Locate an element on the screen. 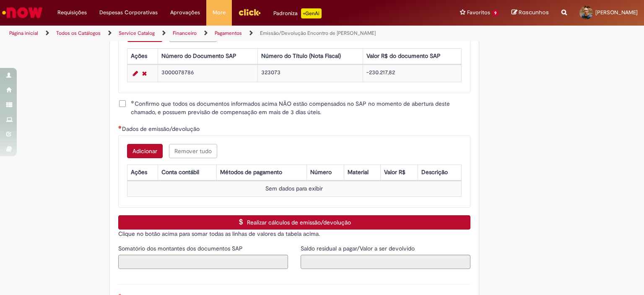 The image size is (644, 295). th: Descrição is located at coordinates (440, 172).